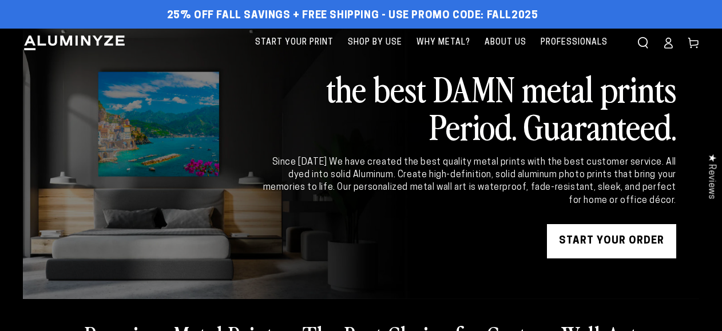 This screenshot has width=722, height=331. What do you see at coordinates (611, 241) in the screenshot?
I see `a: START YOUR Order` at bounding box center [611, 241].